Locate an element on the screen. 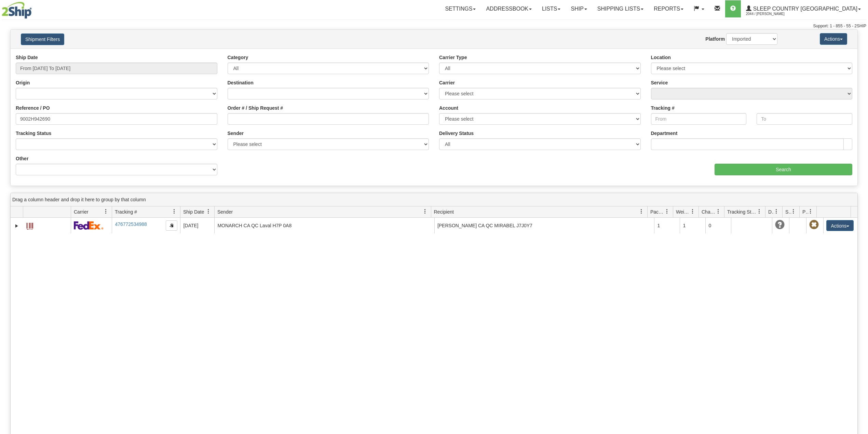  a: Weight filter column settings is located at coordinates (693, 211).